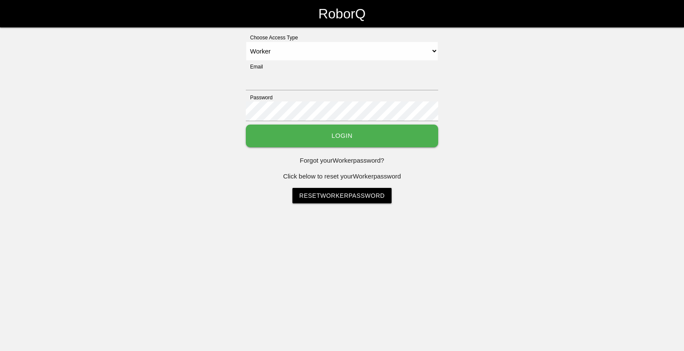  I want to click on button: Login, so click(342, 136).